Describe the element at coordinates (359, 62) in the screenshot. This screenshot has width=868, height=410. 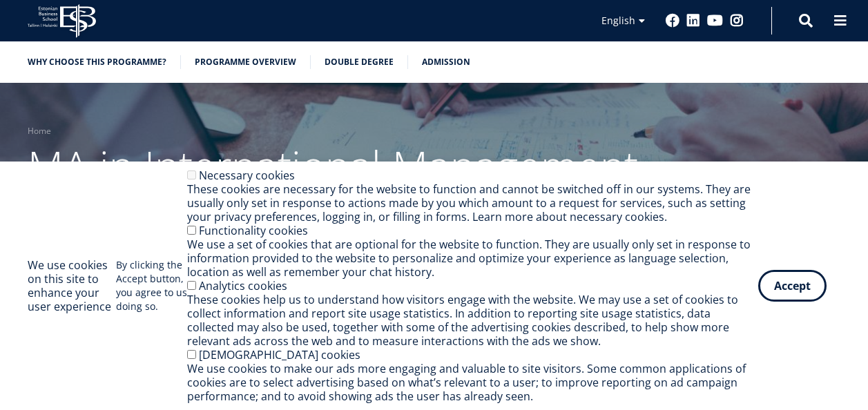
I see `a: Double Degree` at that location.